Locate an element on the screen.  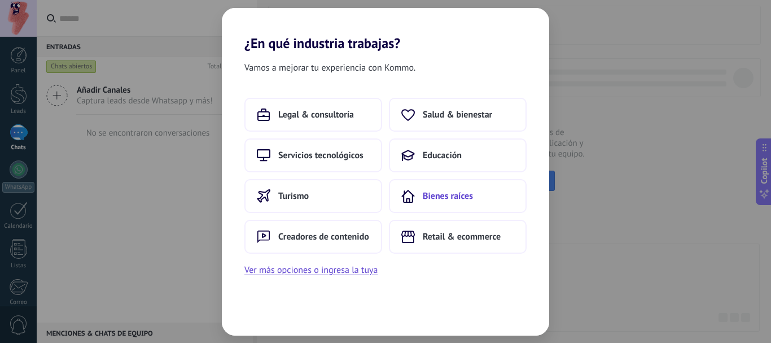
span: Retail & ecommerce is located at coordinates (462, 236).